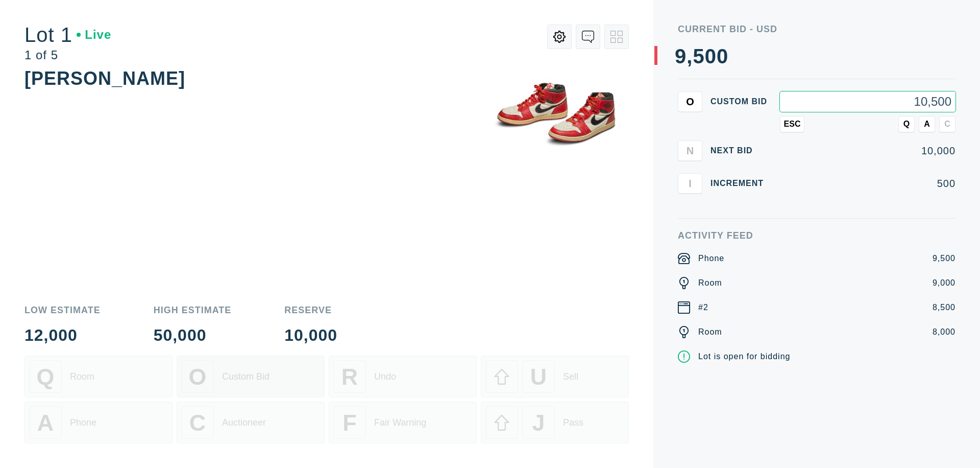 The image size is (980, 468). I want to click on button: USell, so click(555, 377).